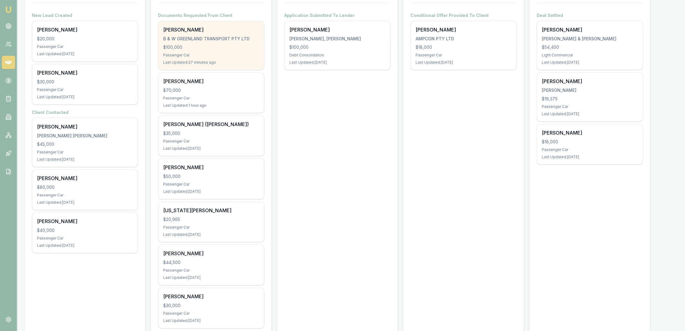 The width and height of the screenshot is (685, 331). I want to click on div: $40,000, so click(85, 231).